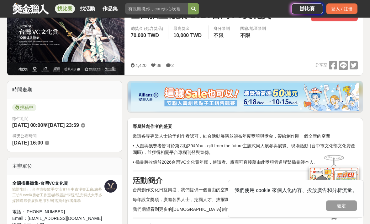  What do you see at coordinates (342, 206) in the screenshot?
I see `button: 確定` at bounding box center [342, 206].